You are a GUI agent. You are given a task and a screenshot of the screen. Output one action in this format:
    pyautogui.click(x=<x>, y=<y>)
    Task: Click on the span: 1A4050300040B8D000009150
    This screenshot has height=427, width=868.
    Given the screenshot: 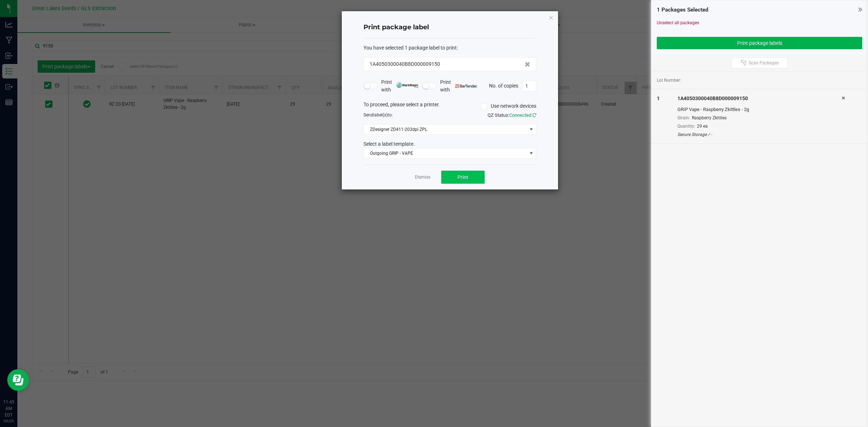 What is the action you would take?
    pyautogui.click(x=405, y=64)
    